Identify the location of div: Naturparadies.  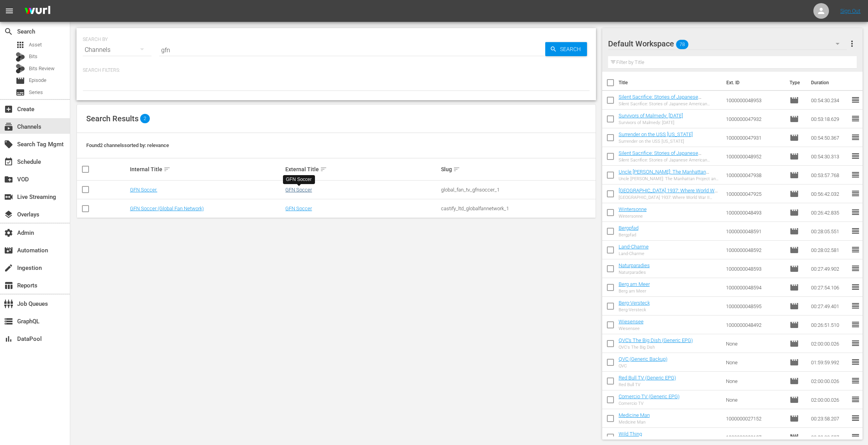
(634, 272).